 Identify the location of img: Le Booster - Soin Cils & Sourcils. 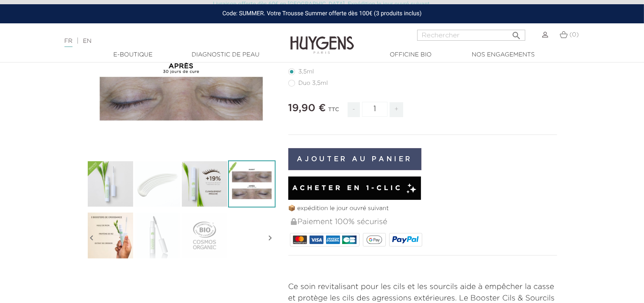
(110, 183).